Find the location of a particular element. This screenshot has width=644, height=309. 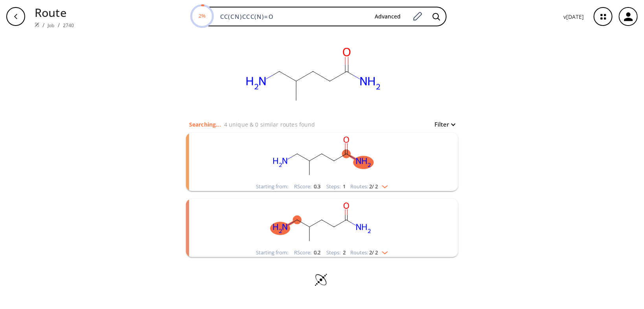

ul: clusters is located at coordinates (322, 195).